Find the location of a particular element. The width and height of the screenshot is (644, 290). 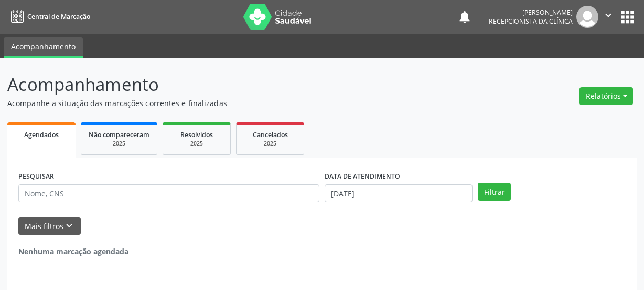

span: Central de Marcação is located at coordinates (59, 16).